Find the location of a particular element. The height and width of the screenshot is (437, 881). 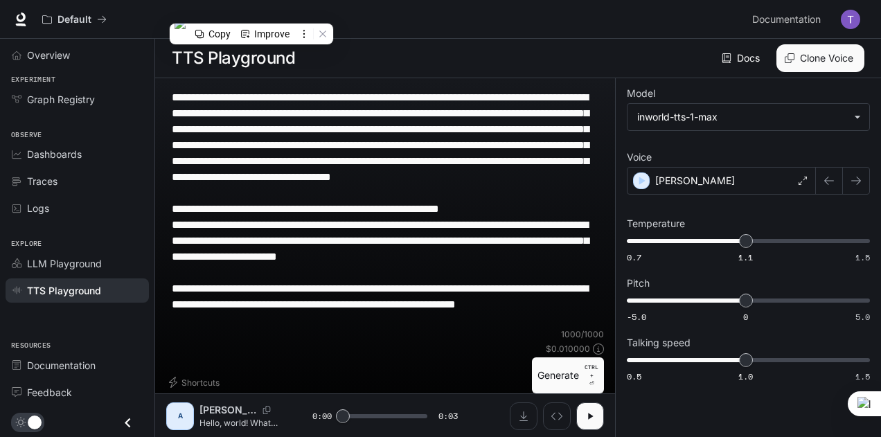

span: Dark mode toggle is located at coordinates (35, 422).